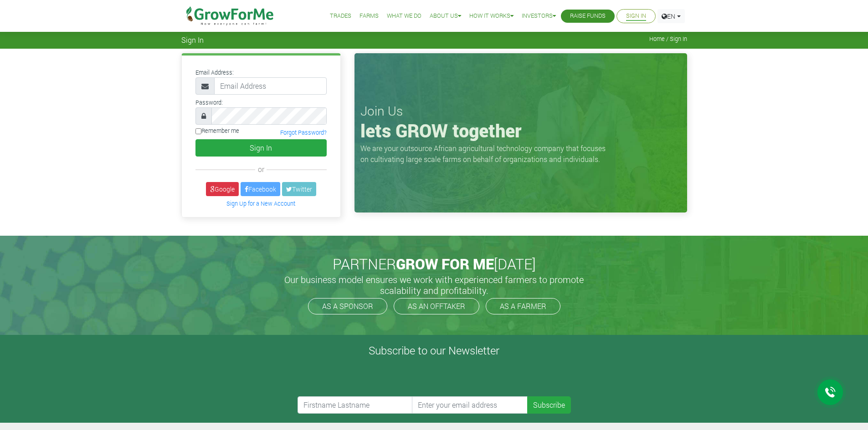 This screenshot has height=430, width=868. Describe the element at coordinates (261, 148) in the screenshot. I see `button: Sign In` at that location.